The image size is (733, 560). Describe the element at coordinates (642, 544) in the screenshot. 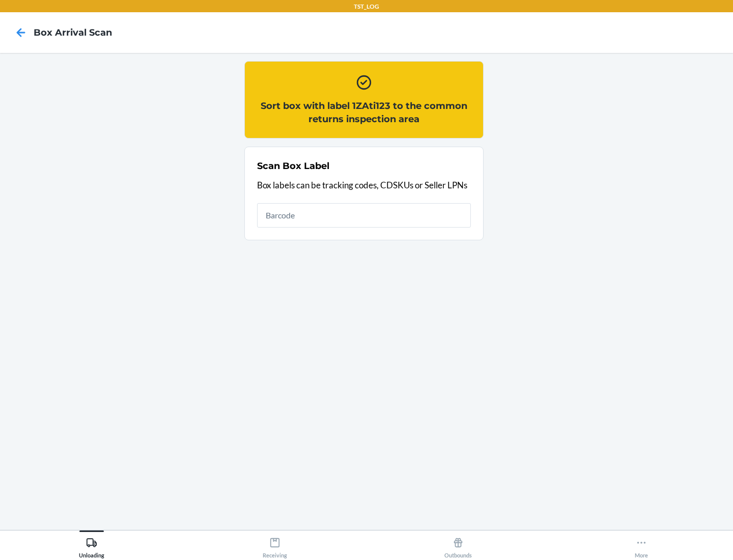

I see `button: More` at that location.